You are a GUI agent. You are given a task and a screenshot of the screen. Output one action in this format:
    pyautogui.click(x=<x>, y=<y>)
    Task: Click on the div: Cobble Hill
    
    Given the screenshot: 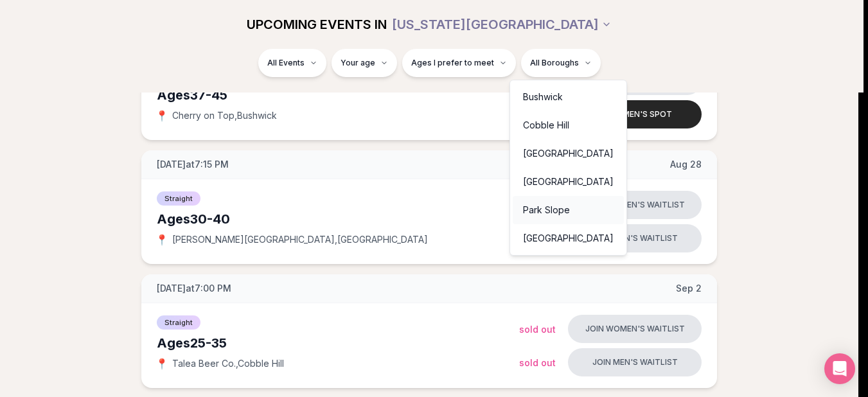 What is the action you would take?
    pyautogui.click(x=567, y=125)
    